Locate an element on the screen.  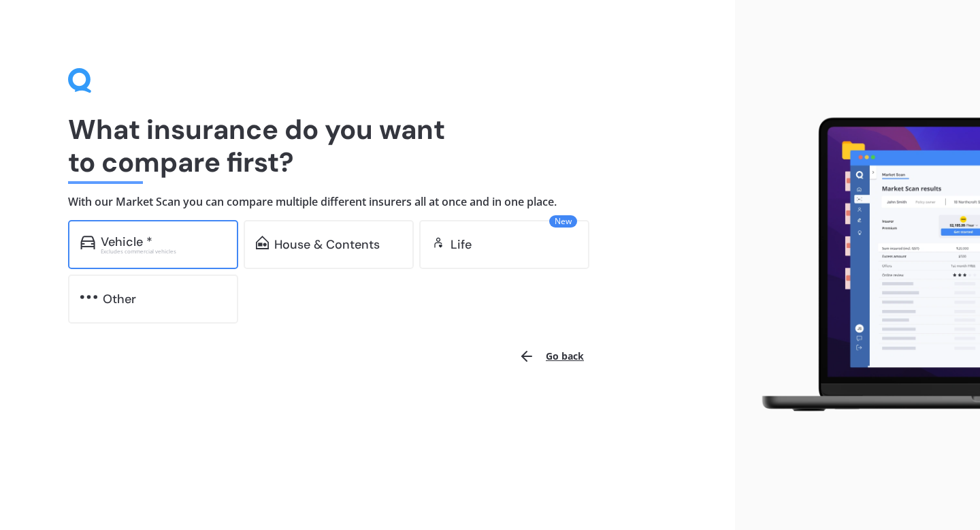
button: Go back is located at coordinates (551, 356).